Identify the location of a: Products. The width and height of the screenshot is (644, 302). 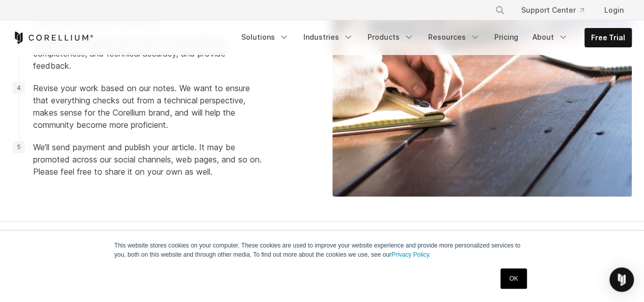
(391, 37).